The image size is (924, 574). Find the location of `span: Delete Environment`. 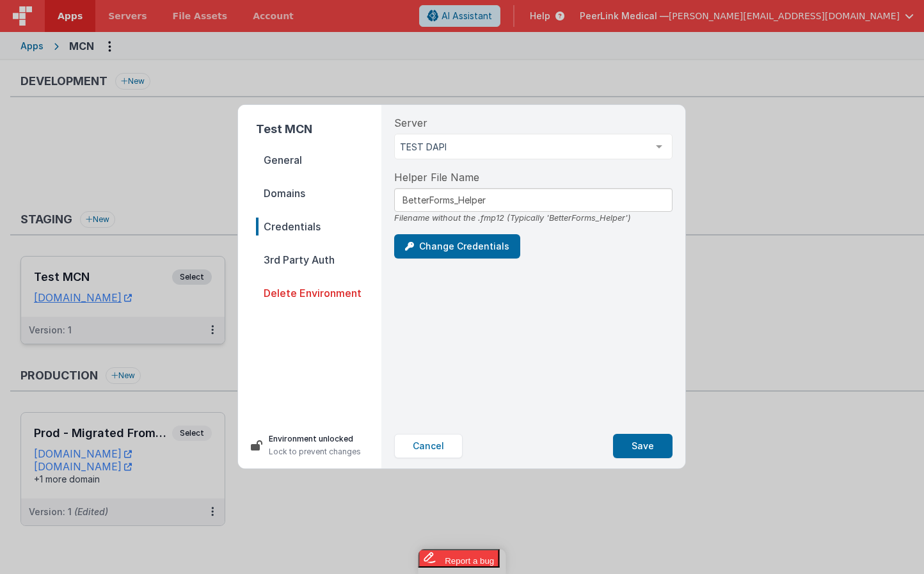

span: Delete Environment is located at coordinates (318, 293).